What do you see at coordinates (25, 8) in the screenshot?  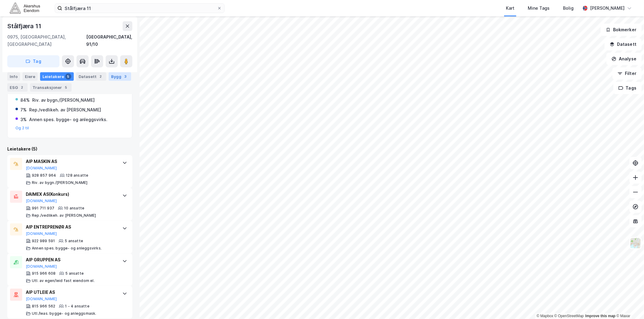 I see `img: akershus-eiendom-logo.9091f326c980b4bce74ccdd9f866810c.svg` at bounding box center [25, 8].